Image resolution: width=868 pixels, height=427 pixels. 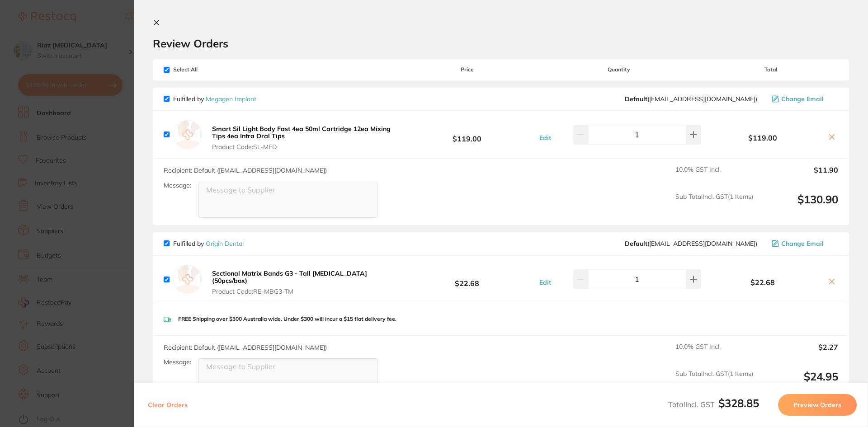 I want to click on button: Preview Orders, so click(x=817, y=405).